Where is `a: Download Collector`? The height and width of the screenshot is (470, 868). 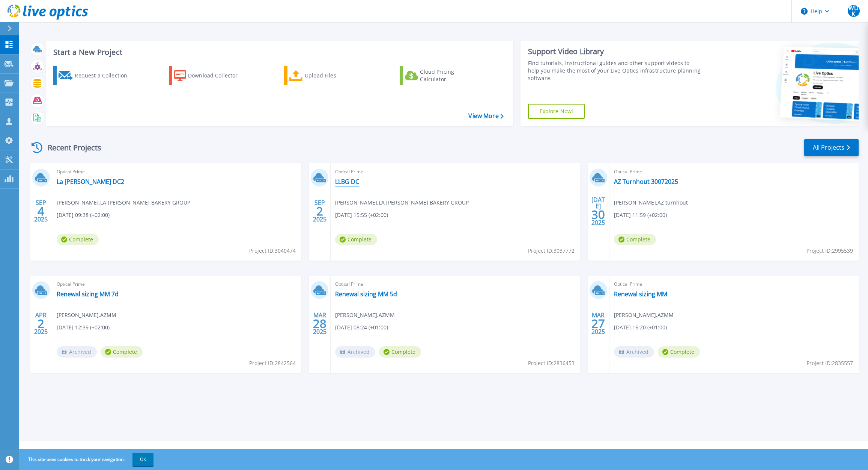 a: Download Collector is located at coordinates (211, 76).